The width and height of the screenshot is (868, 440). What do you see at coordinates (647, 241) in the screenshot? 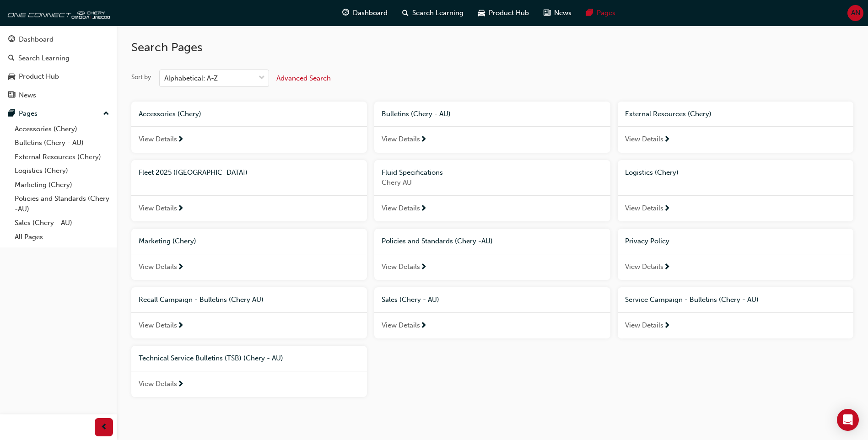
I see `span: Privacy Policy` at bounding box center [647, 241].